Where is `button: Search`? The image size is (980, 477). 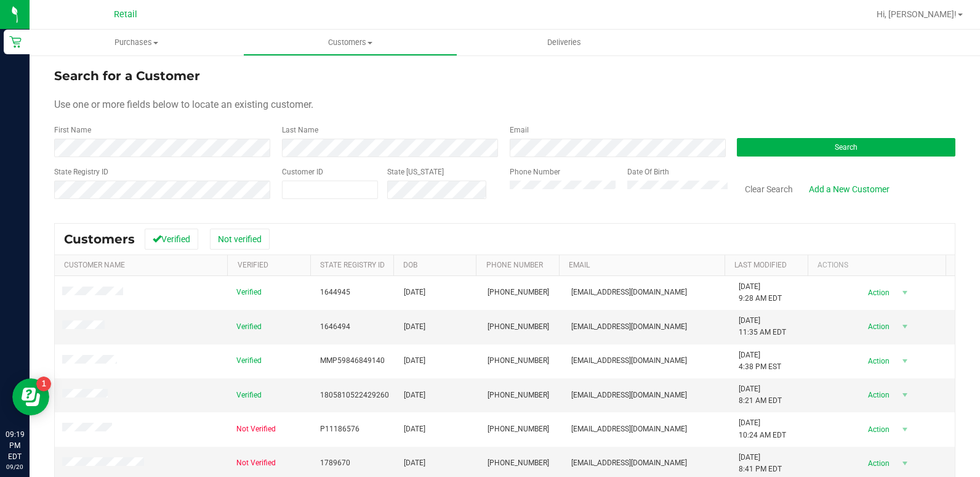
button: Search is located at coordinates (846, 147).